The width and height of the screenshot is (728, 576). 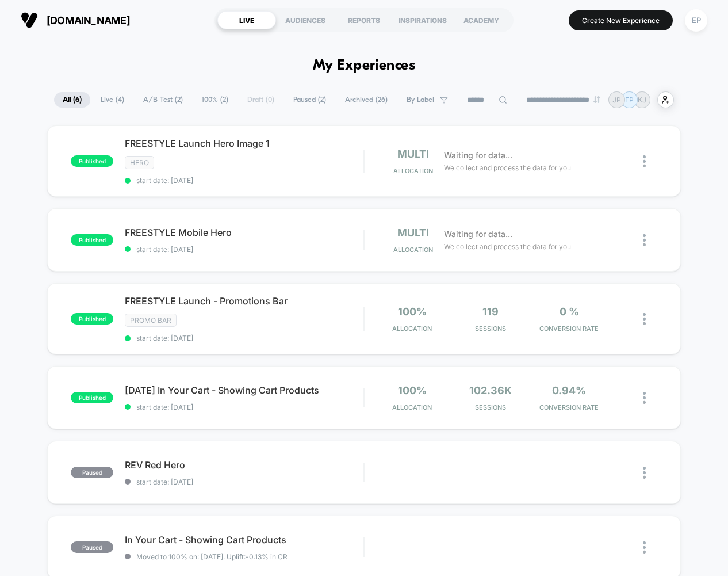 What do you see at coordinates (247, 20) in the screenshot?
I see `div: LIVE` at bounding box center [247, 20].